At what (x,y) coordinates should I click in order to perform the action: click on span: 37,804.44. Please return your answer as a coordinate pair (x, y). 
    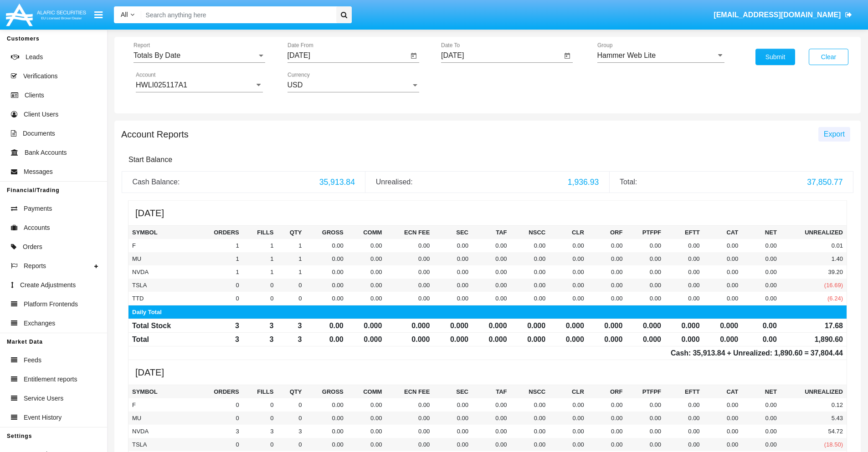
    Looking at the image, I should click on (827, 353).